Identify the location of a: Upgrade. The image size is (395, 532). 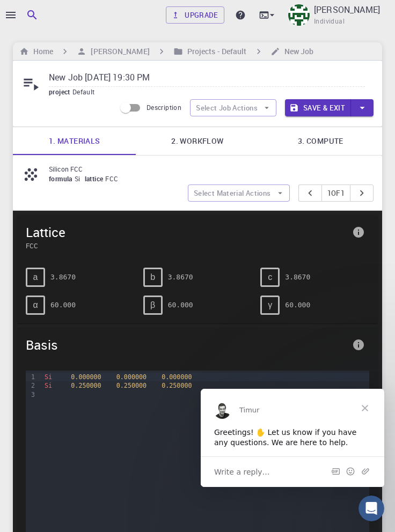
(195, 15).